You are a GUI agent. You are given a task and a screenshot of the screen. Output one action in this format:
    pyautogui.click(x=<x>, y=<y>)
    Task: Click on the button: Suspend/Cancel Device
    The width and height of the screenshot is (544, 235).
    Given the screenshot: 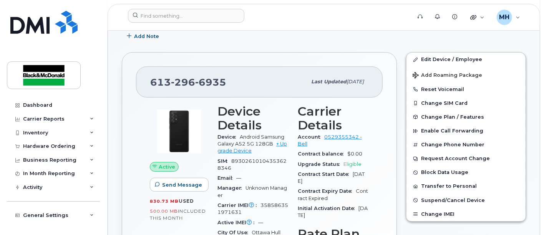 What is the action you would take?
    pyautogui.click(x=466, y=201)
    